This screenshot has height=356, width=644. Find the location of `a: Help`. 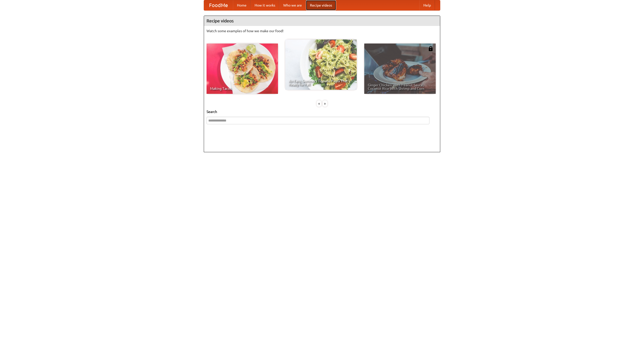

a: Help is located at coordinates (427, 5).